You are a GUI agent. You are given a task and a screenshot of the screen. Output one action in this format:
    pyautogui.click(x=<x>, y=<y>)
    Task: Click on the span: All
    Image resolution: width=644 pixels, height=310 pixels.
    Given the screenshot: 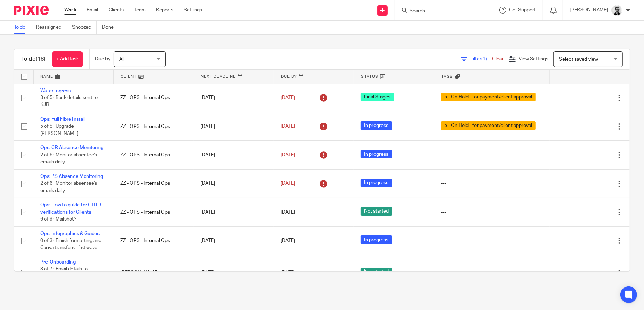 What is the action you would take?
    pyautogui.click(x=122, y=59)
    